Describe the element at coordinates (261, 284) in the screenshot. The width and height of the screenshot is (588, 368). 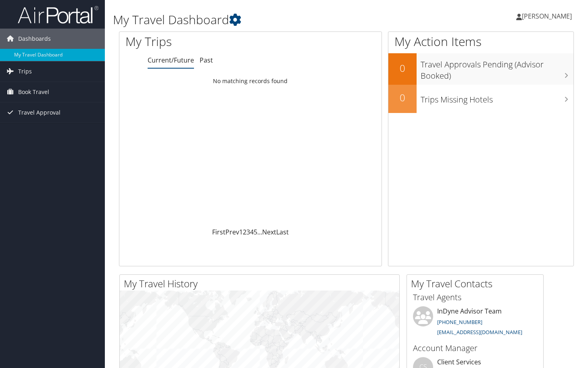
I see `h2: My Travel History` at that location.